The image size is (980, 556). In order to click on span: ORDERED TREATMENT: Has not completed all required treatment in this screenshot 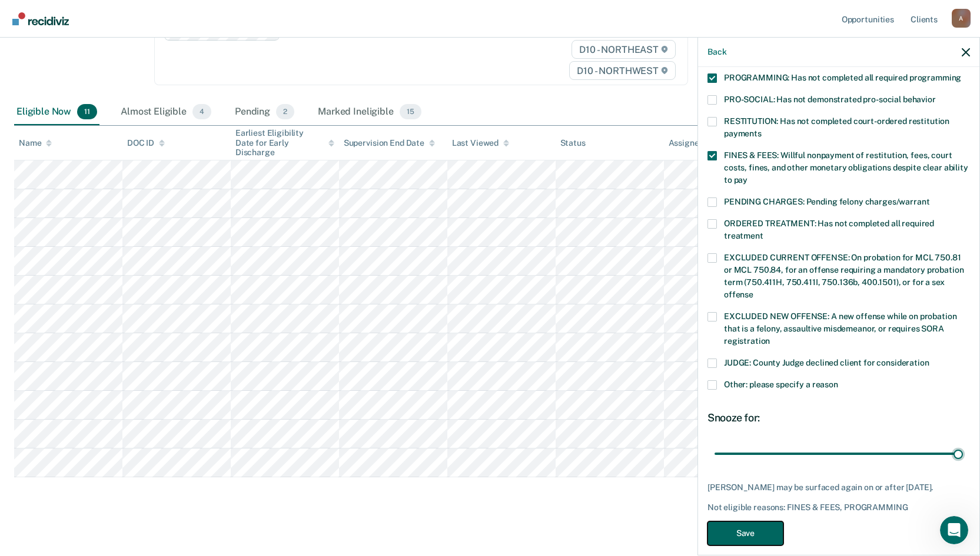, I will do `click(829, 229)`.